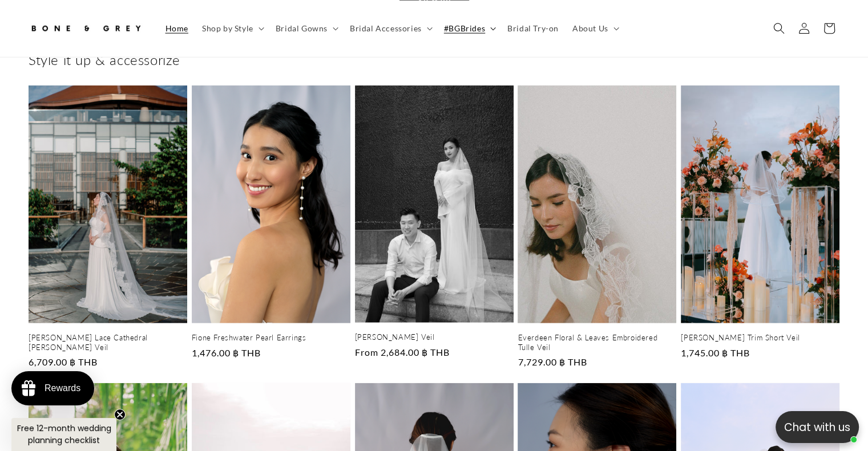 This screenshot has height=451, width=868. Describe the element at coordinates (177, 28) in the screenshot. I see `a: Home` at that location.